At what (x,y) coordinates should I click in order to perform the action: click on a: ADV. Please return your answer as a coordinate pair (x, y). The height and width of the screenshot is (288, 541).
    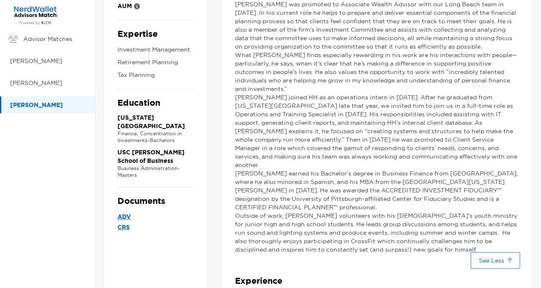
    Looking at the image, I should click on (156, 217).